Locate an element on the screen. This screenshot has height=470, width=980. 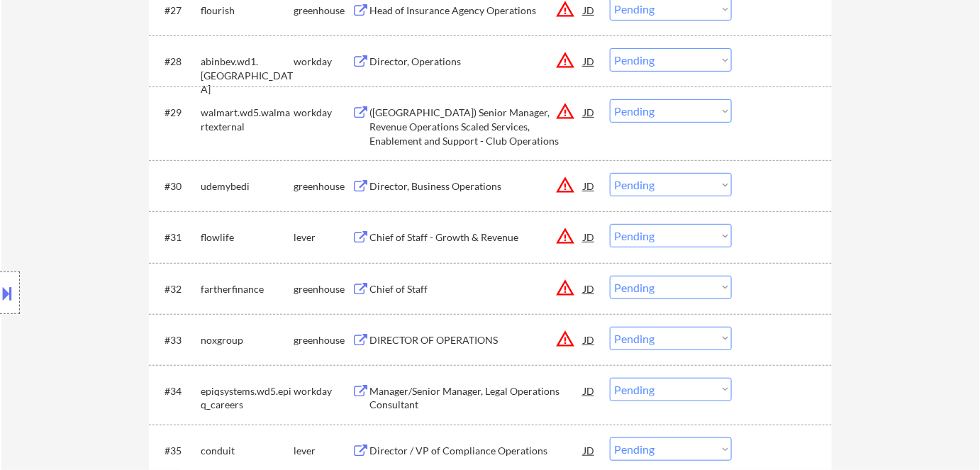
div: Director, Business Operations is located at coordinates (477, 186).